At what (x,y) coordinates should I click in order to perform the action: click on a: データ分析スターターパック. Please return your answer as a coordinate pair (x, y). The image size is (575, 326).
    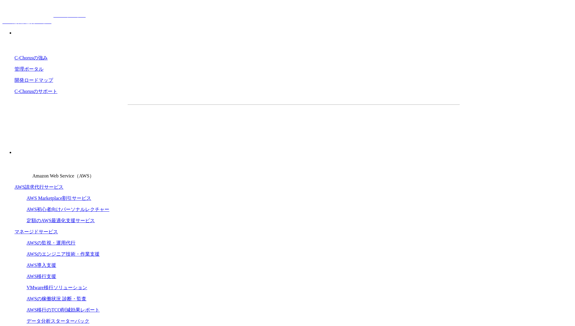
    Looking at the image, I should click on (58, 321).